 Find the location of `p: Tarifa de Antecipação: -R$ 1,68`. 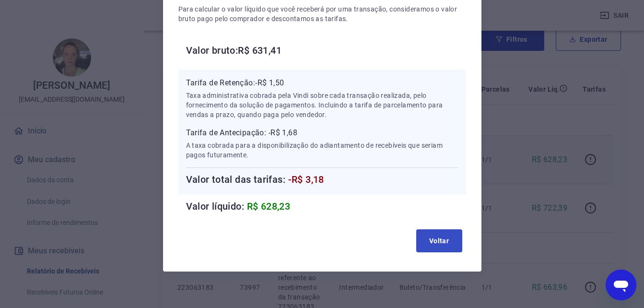

p: Tarifa de Antecipação: -R$ 1,68 is located at coordinates (322, 133).